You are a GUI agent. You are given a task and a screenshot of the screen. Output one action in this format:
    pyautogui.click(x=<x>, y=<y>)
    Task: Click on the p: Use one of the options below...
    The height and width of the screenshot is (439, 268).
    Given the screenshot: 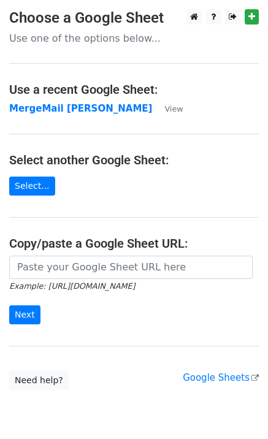 What is the action you would take?
    pyautogui.click(x=134, y=38)
    